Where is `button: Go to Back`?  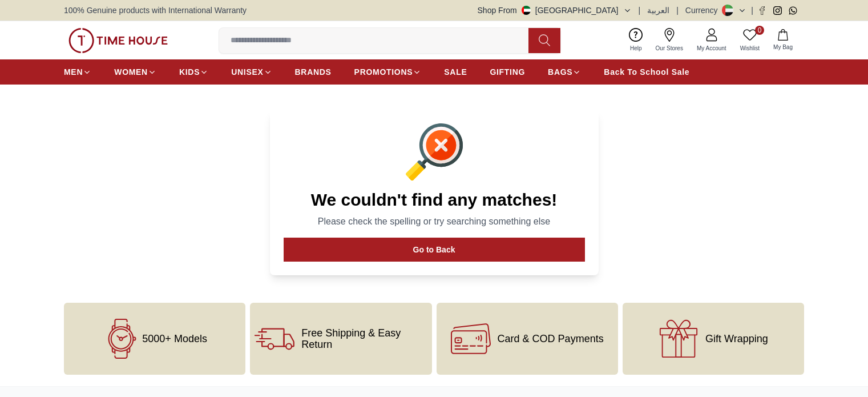
button: Go to Back is located at coordinates (434, 250).